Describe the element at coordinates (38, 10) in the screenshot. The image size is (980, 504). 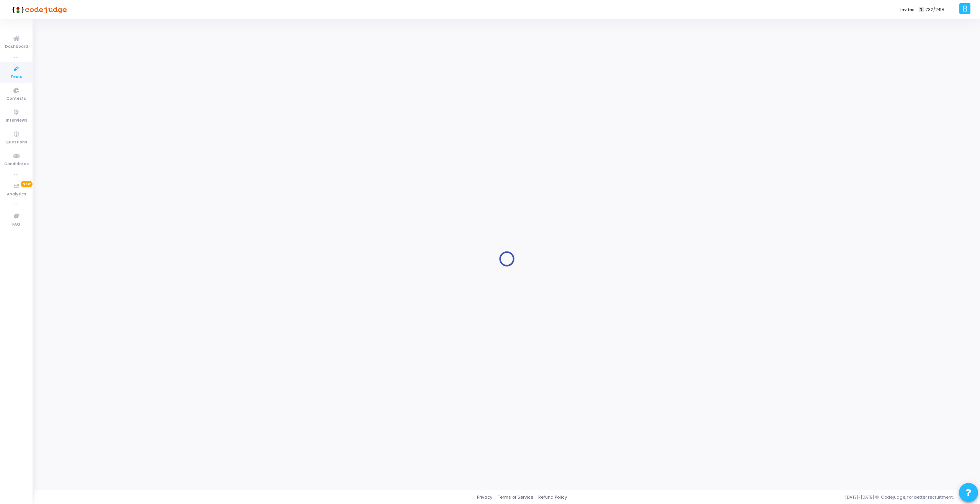
I see `img: logo` at that location.